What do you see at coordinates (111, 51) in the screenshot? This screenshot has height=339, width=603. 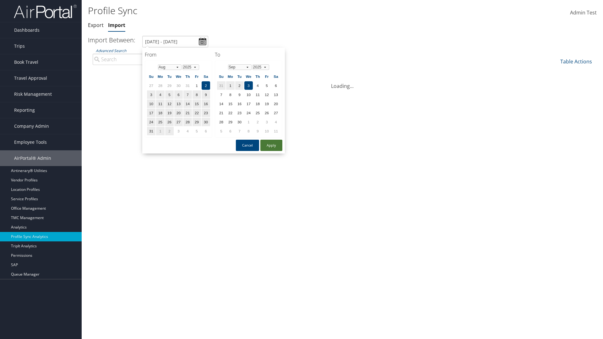 I see `a: Advanced Search` at bounding box center [111, 51].